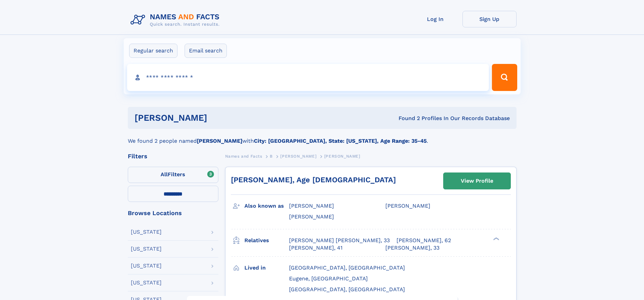  Describe the element at coordinates (308, 78) in the screenshot. I see `input: search input` at that location.